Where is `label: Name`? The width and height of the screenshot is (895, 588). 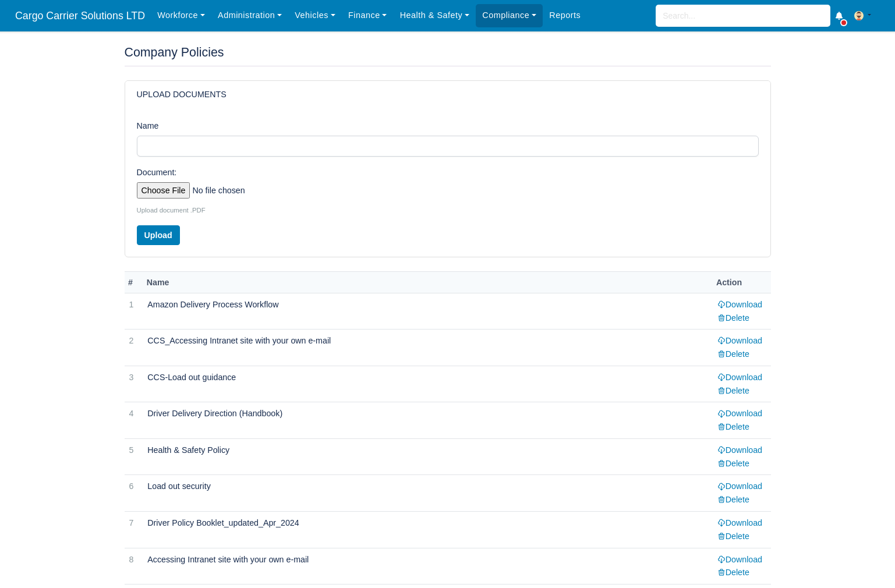 label: Name is located at coordinates (148, 125).